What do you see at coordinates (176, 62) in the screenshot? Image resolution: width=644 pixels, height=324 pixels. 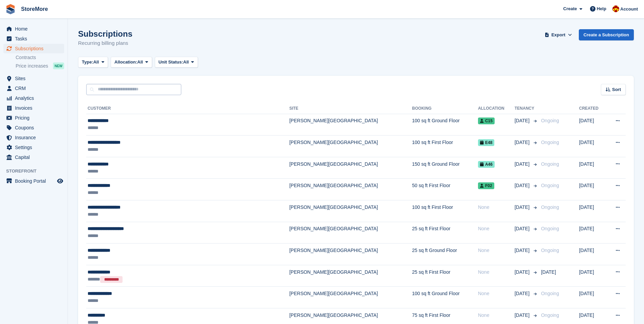 I see `button: Unit Status: All` at bounding box center [176, 62].